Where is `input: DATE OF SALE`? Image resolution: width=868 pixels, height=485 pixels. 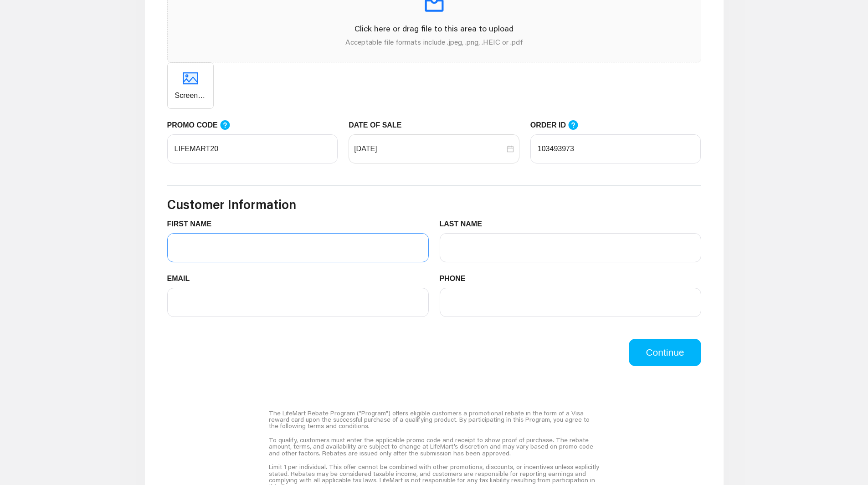 input: DATE OF SALE is located at coordinates (429, 149).